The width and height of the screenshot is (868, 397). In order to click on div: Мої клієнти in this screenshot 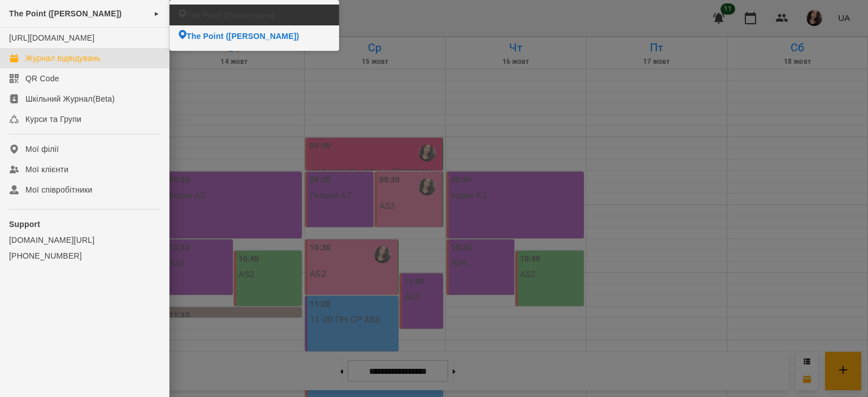, I will do `click(47, 170)`.